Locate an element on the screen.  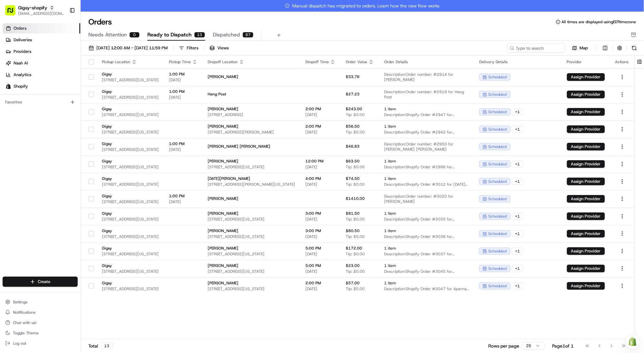
span: Pylon is located at coordinates (71, 144).